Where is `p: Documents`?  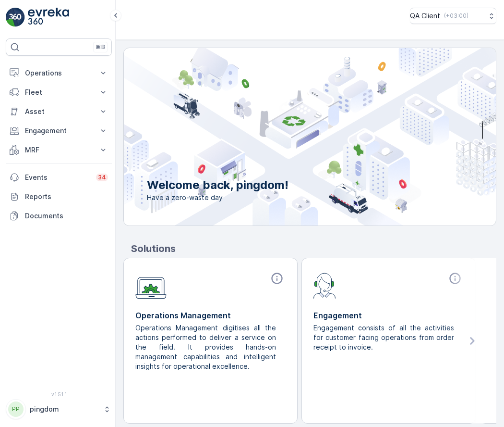 p: Documents is located at coordinates (66, 216).